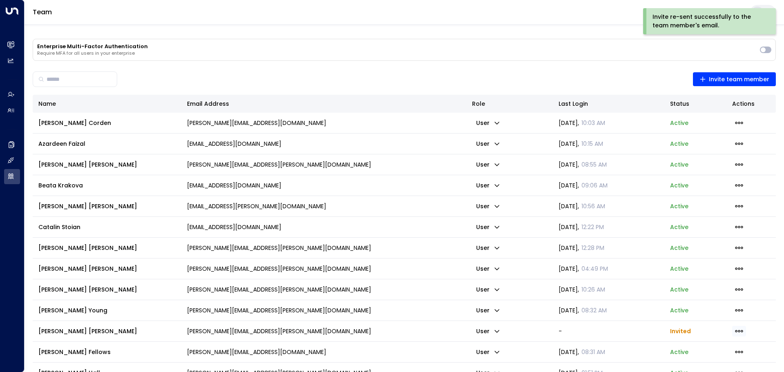  Describe the element at coordinates (593, 248) in the screenshot. I see `span: 12:28 PM` at that location.